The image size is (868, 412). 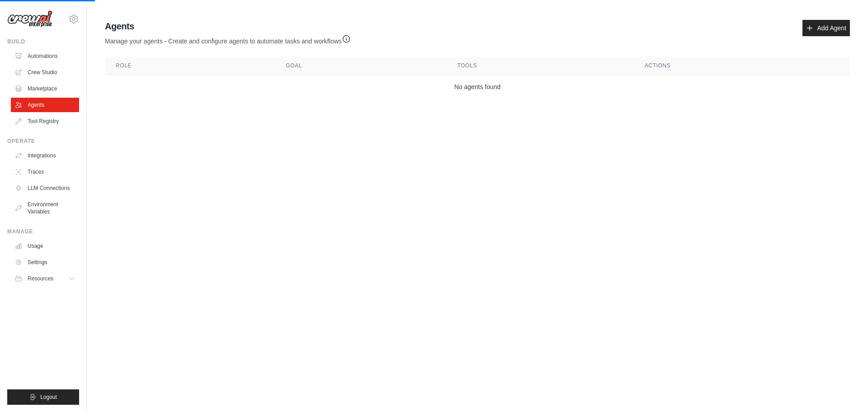 I want to click on a: Add Agent, so click(x=826, y=28).